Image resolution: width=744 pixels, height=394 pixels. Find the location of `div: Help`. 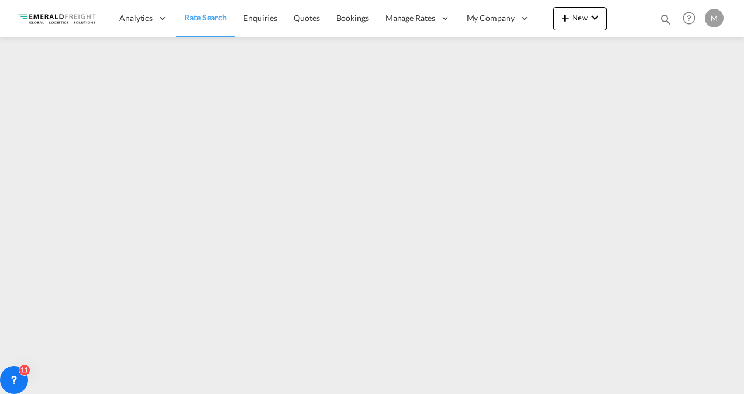

div: Help is located at coordinates (692, 19).